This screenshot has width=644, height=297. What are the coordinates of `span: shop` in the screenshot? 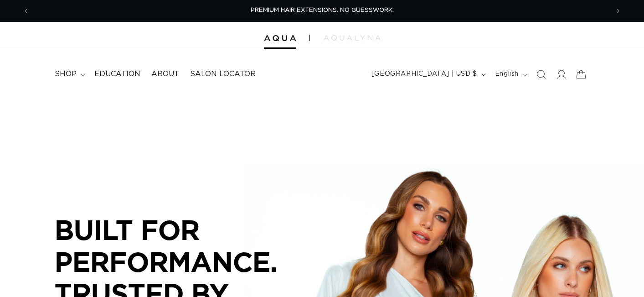 It's located at (65, 74).